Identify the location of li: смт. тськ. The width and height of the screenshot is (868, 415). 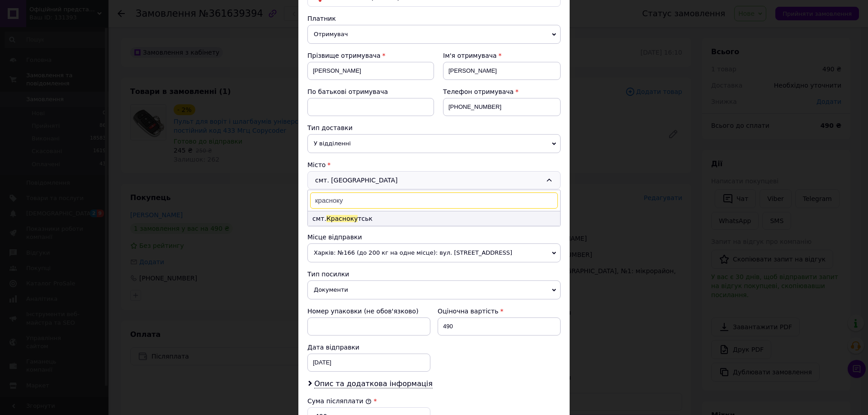
(434, 219).